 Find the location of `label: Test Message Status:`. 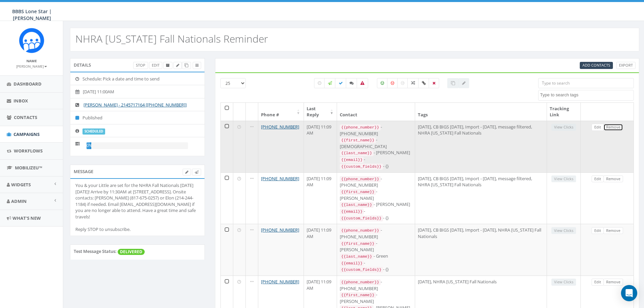

label: Test Message Status: is located at coordinates (95, 251).